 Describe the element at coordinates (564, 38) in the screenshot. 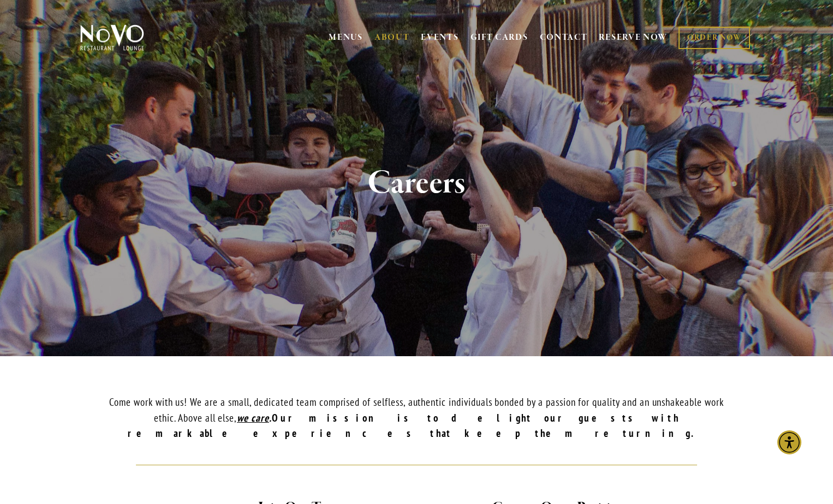

I see `a: CONTACT` at that location.